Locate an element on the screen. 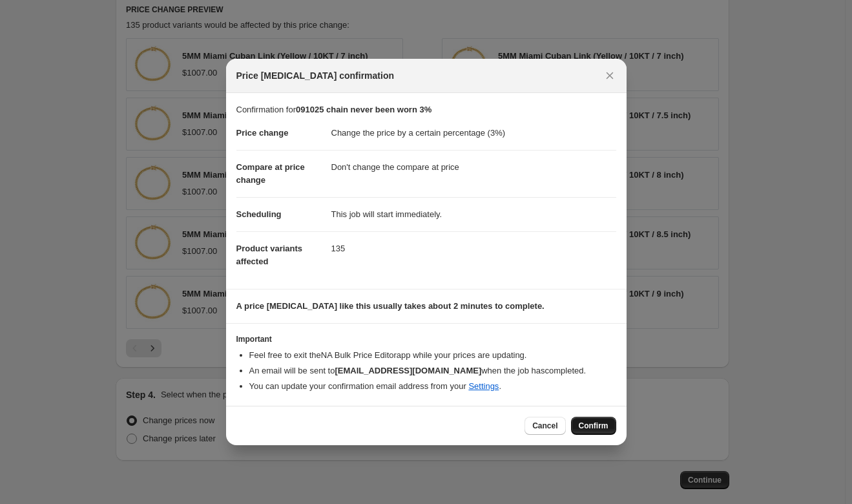 This screenshot has height=504, width=852. p: Confirmation for is located at coordinates (426, 110).